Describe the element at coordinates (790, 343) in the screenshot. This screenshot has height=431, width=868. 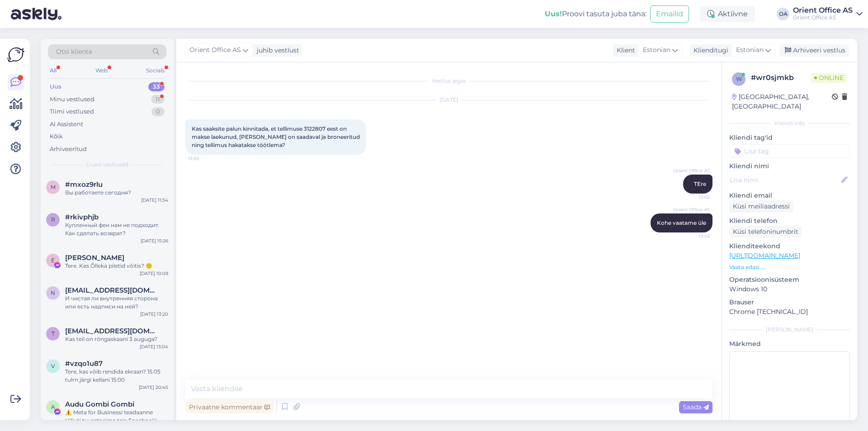
I see `p: Märkmed` at that location.